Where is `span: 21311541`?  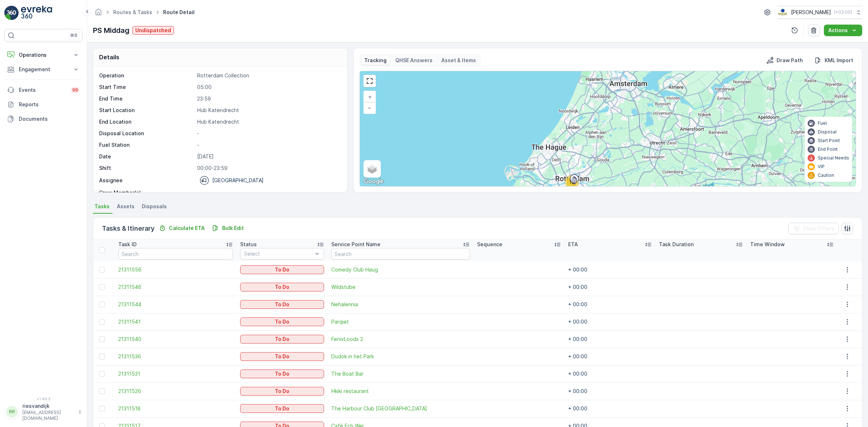
span: 21311541 is located at coordinates (175, 322).